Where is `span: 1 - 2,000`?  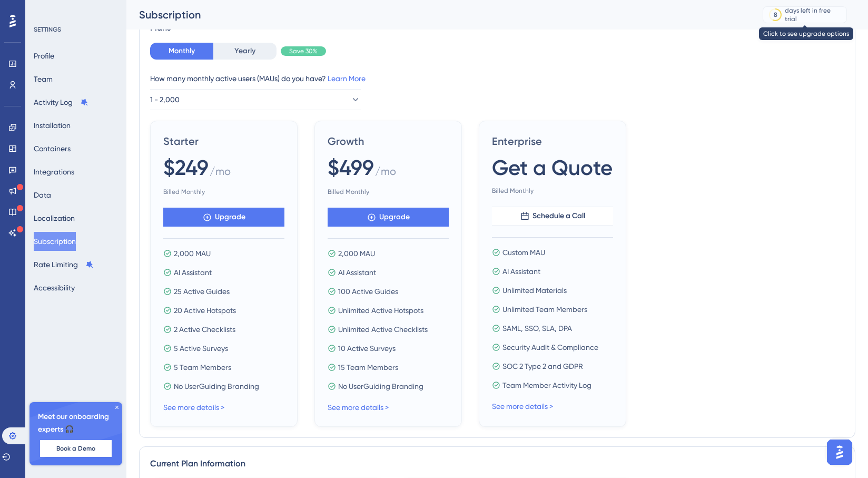 span: 1 - 2,000 is located at coordinates (165, 100).